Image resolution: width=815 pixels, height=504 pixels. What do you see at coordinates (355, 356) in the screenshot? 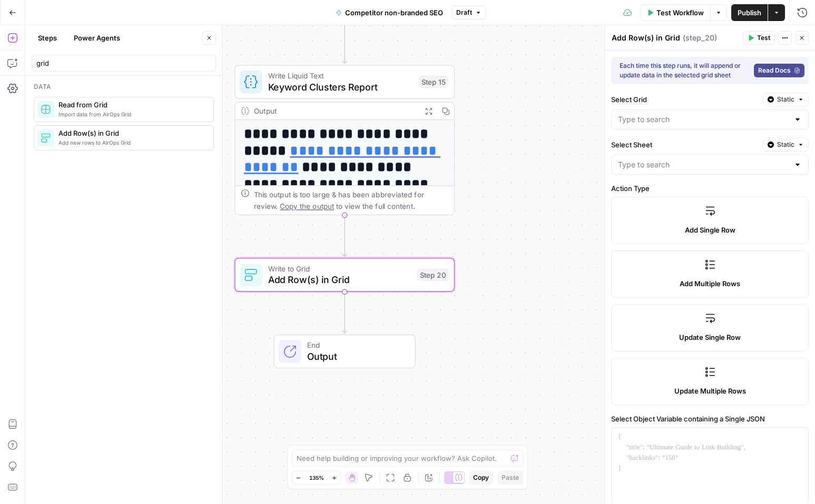
I see `span: Output` at bounding box center [355, 356].